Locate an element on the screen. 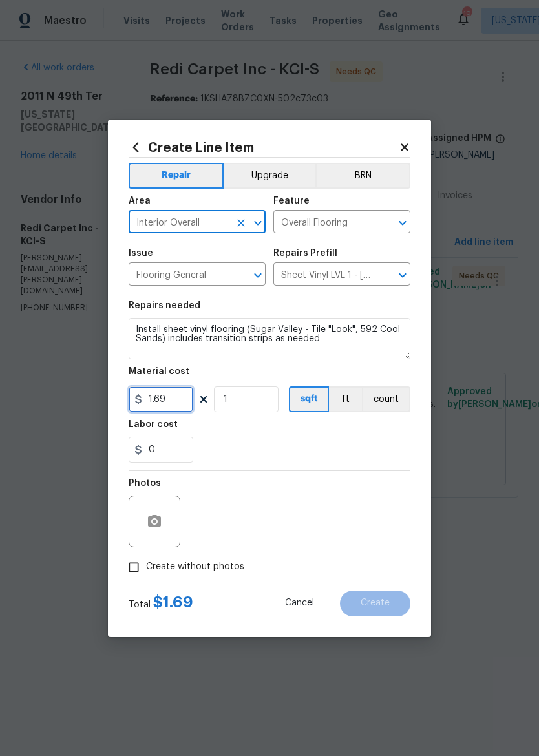 The height and width of the screenshot is (756, 539). button: Clear is located at coordinates (241, 223).